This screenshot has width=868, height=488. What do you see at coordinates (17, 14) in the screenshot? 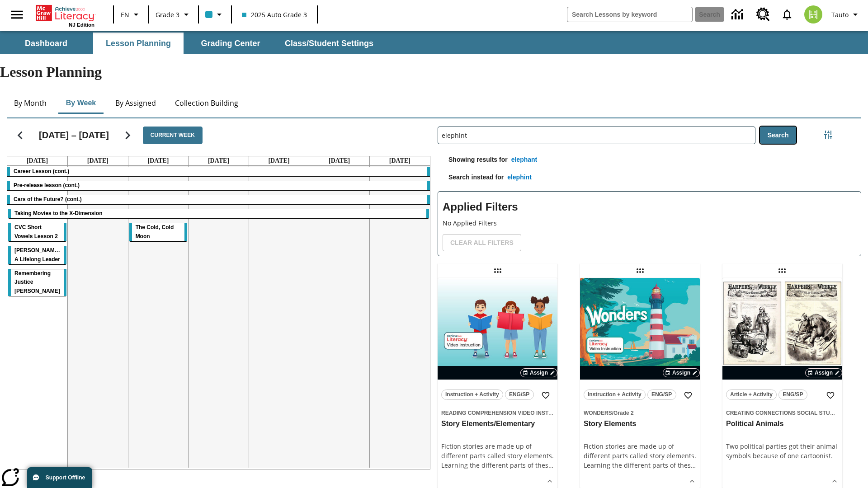
I see `button: Open side menu` at bounding box center [17, 14].